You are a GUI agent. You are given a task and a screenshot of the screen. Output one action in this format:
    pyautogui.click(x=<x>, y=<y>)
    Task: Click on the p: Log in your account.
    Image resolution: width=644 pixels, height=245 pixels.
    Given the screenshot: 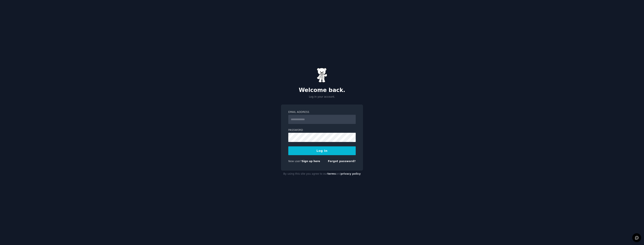 What is the action you would take?
    pyautogui.click(x=322, y=97)
    